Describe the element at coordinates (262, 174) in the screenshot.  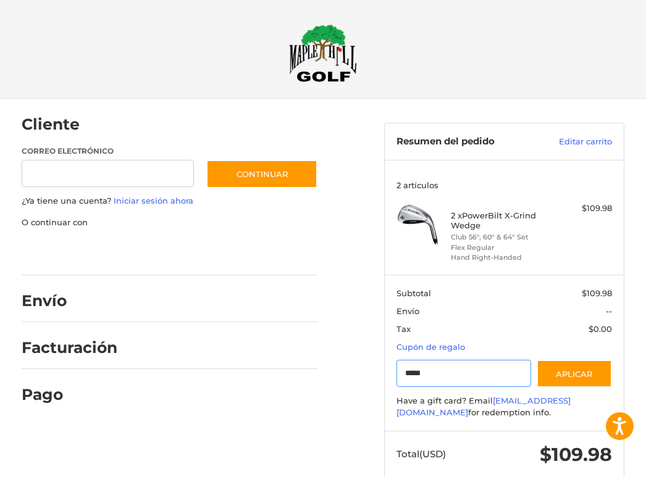
I see `button: Continuar` at that location.